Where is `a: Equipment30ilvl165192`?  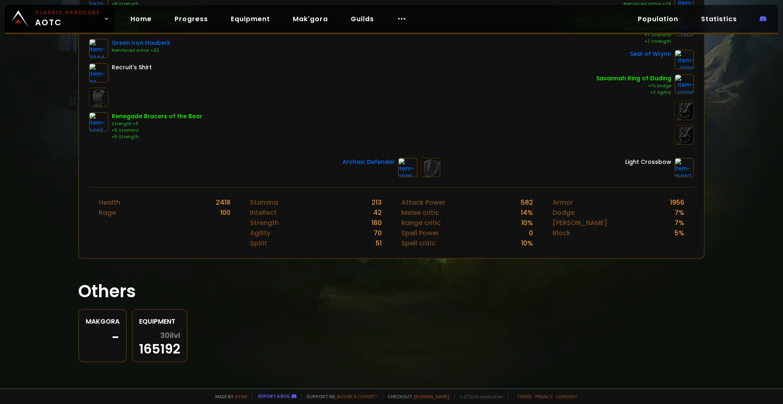 a: Equipment30ilvl165192 is located at coordinates (159, 336).